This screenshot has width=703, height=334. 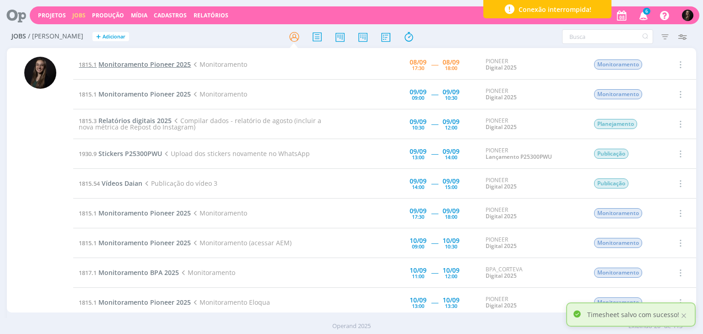 I want to click on div: 08/09, so click(x=418, y=62).